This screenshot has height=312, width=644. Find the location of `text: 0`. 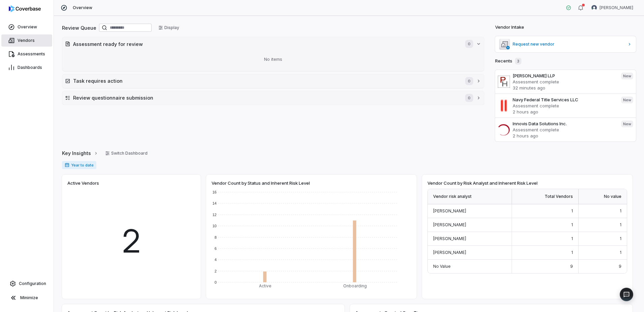

text: 0 is located at coordinates (215, 282).